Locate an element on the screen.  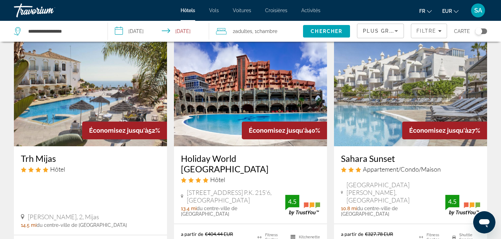
span: Voitures is located at coordinates (242, 10).